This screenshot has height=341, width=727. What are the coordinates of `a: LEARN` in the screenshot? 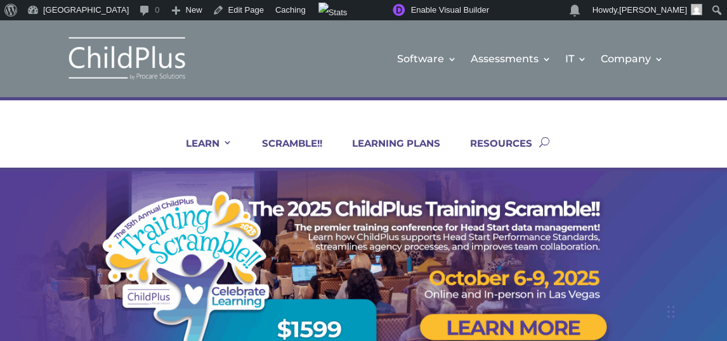 It's located at (201, 152).